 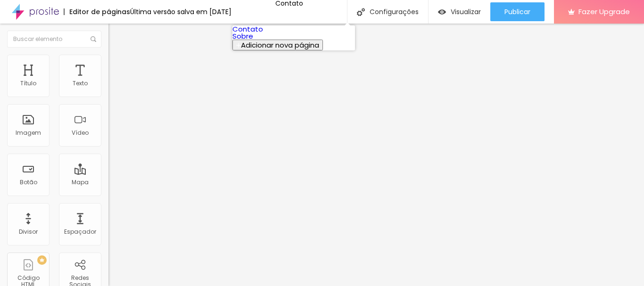 I want to click on div: Botão, so click(x=28, y=183).